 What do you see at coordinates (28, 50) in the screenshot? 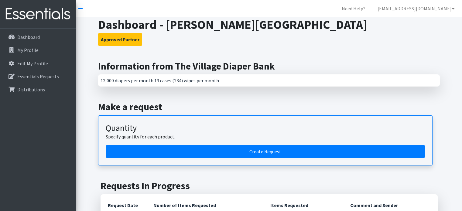
I see `p: My Profile` at bounding box center [28, 50].